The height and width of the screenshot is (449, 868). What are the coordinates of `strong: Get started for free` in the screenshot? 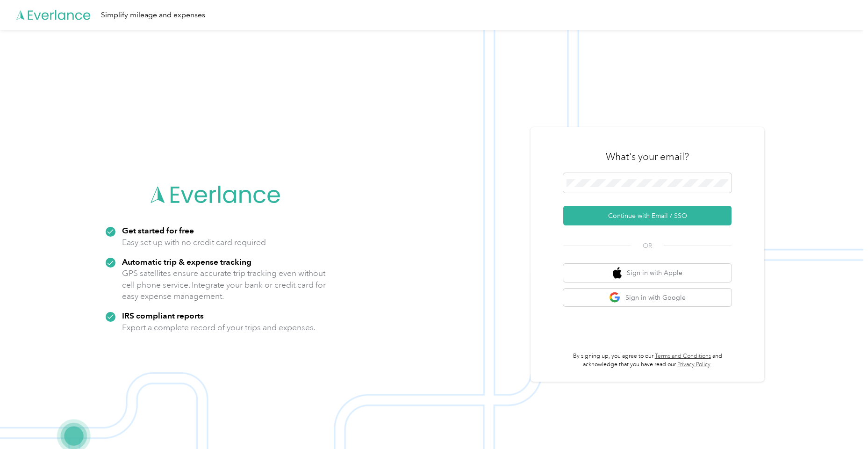 It's located at (158, 230).